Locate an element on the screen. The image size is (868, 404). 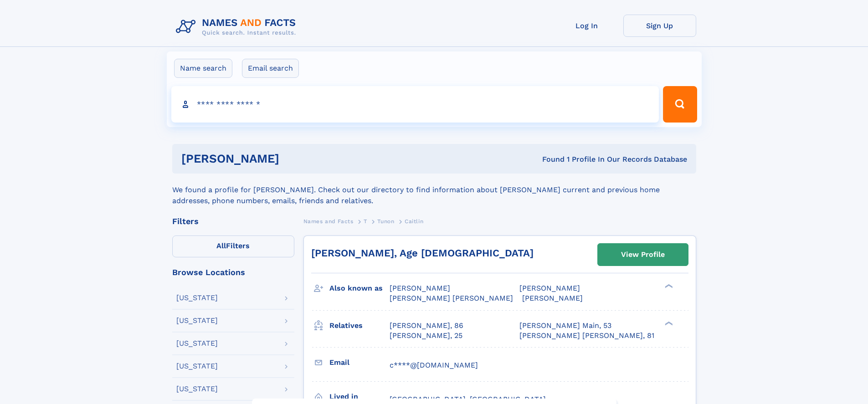
input: search input is located at coordinates (415, 104).